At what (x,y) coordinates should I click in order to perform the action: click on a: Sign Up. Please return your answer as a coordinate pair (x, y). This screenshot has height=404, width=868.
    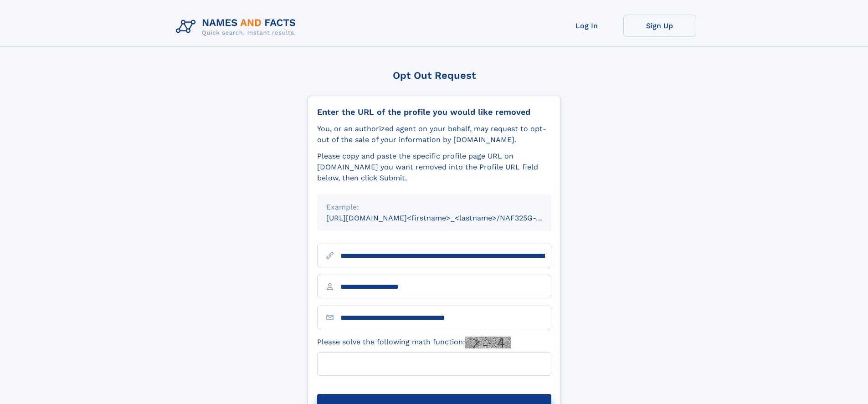
    Looking at the image, I should click on (660, 26).